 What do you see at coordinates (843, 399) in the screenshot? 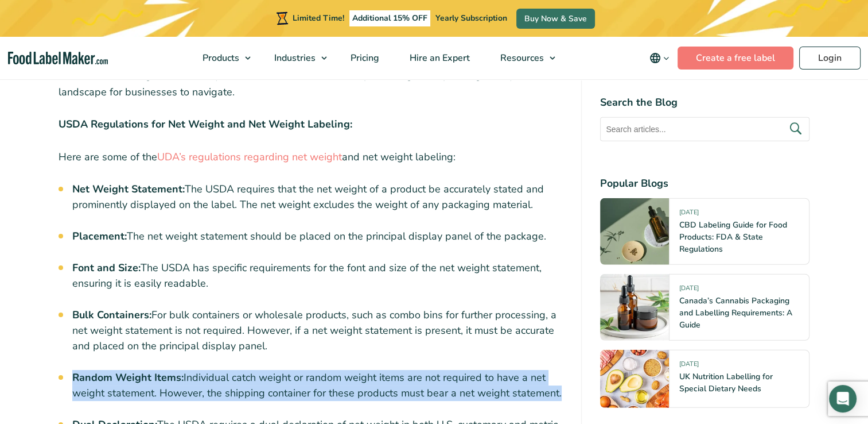
I see `div: Open Intercom Messenger` at bounding box center [843, 399].